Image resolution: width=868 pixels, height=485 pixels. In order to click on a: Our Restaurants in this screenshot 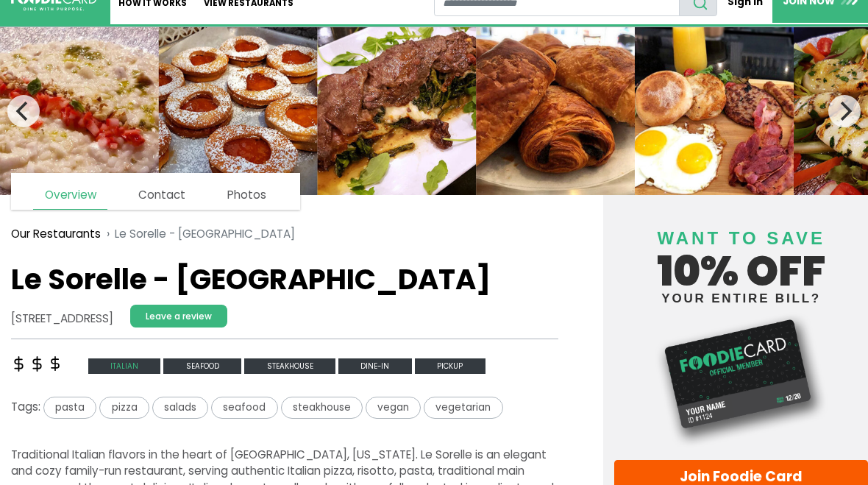, I will do `click(56, 234)`.